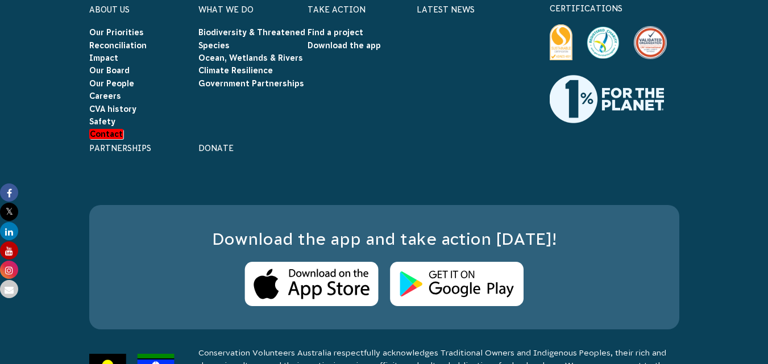 Image resolution: width=768 pixels, height=364 pixels. Describe the element at coordinates (337, 10) in the screenshot. I see `a: Take Action` at that location.